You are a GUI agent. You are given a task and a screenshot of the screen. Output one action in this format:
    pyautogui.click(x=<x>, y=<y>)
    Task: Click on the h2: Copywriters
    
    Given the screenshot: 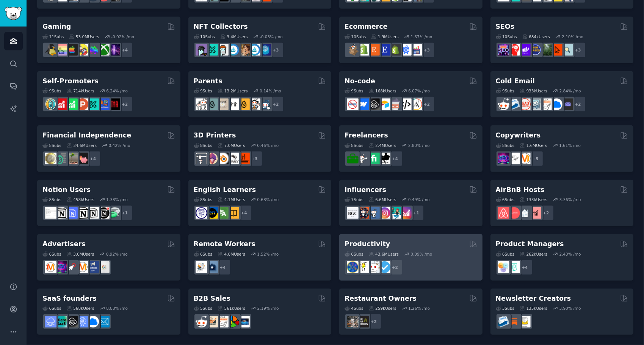 What is the action you would take?
    pyautogui.click(x=518, y=135)
    